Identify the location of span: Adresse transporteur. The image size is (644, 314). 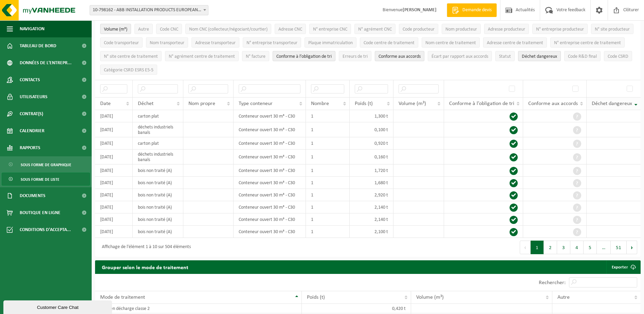
(215, 43).